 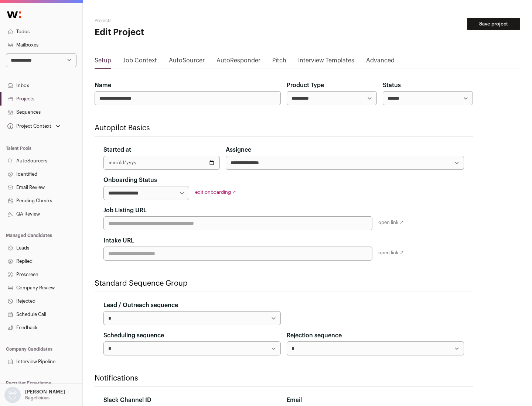 I want to click on a: AutoSourcer, so click(x=187, y=62).